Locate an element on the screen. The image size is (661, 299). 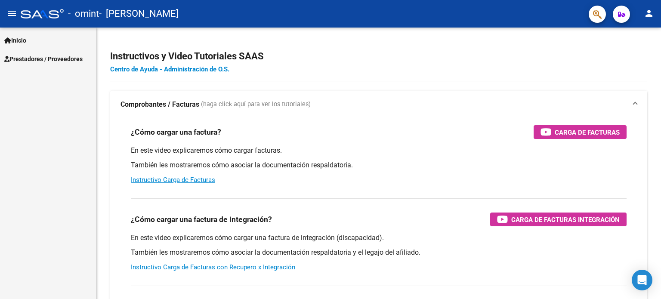
a: Instructivo Carga de Facturas con Recupero x Integración is located at coordinates (213, 267).